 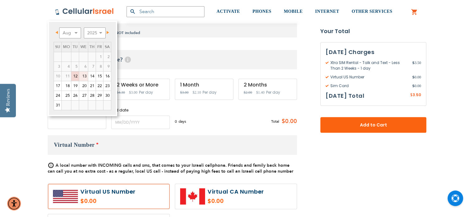 What do you see at coordinates (84, 66) in the screenshot?
I see `span: 6` at bounding box center [84, 66].